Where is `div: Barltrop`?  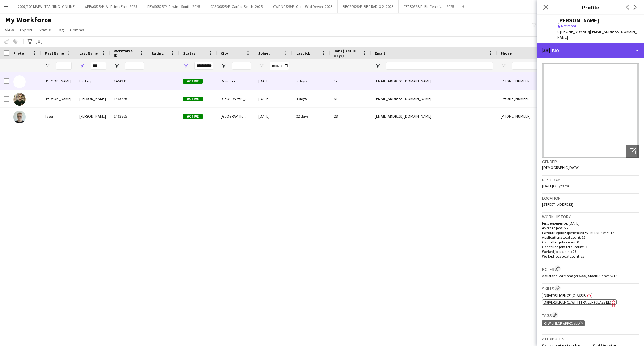
div: Barltrop is located at coordinates (93, 81).